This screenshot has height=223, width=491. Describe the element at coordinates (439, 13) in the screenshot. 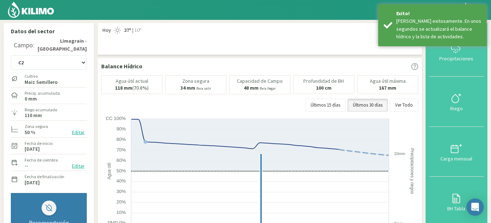

I see `div: Exito!` at that location.